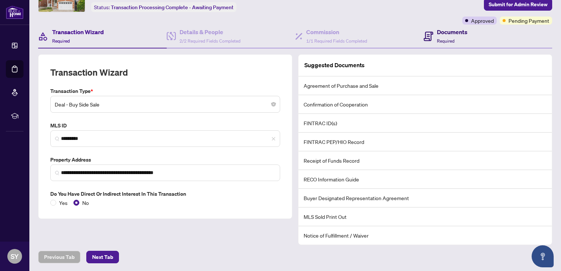 This screenshot has height=271, width=561. What do you see at coordinates (274, 104) in the screenshot?
I see `span: close-circle` at bounding box center [274, 104].